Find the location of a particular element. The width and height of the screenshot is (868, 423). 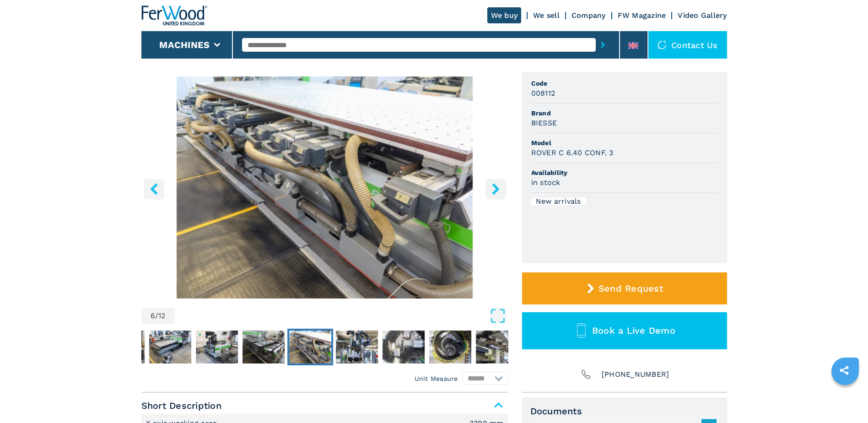

img: acc9fdce3f97cfac7115ff071b2aabb9 is located at coordinates (310, 347).